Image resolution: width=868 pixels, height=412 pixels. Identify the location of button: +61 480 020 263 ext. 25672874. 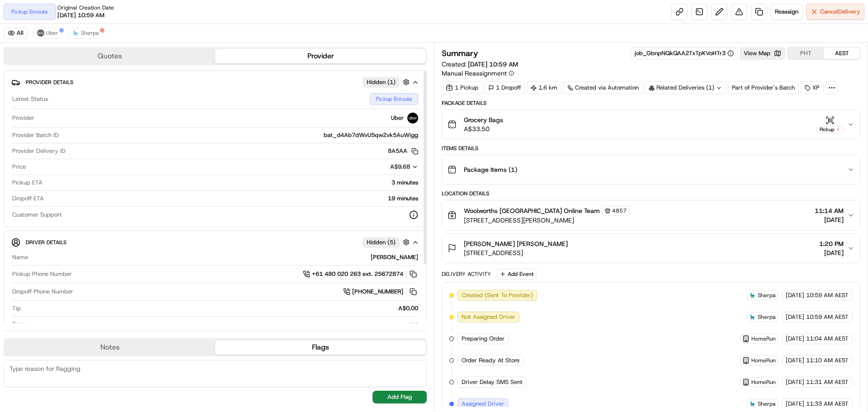
(361, 274).